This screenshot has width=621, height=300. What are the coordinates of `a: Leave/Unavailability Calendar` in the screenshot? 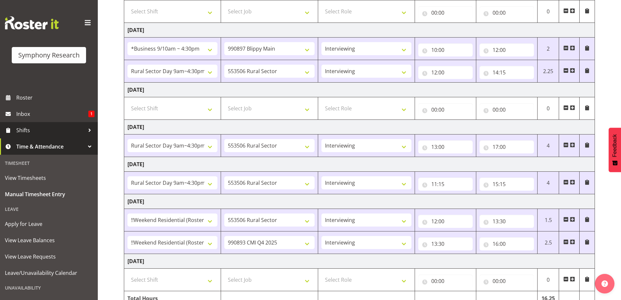 It's located at (49, 273).